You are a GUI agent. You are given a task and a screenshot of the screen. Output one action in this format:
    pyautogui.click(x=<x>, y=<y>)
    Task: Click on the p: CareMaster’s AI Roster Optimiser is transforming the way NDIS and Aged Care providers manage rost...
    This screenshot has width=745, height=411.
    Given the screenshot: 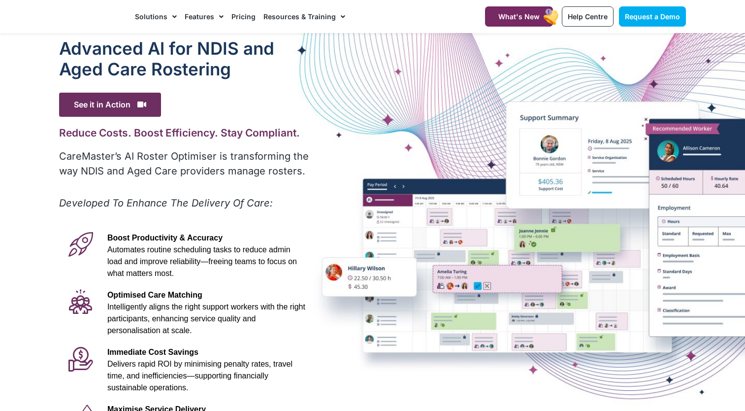 What is the action you would take?
    pyautogui.click(x=185, y=163)
    